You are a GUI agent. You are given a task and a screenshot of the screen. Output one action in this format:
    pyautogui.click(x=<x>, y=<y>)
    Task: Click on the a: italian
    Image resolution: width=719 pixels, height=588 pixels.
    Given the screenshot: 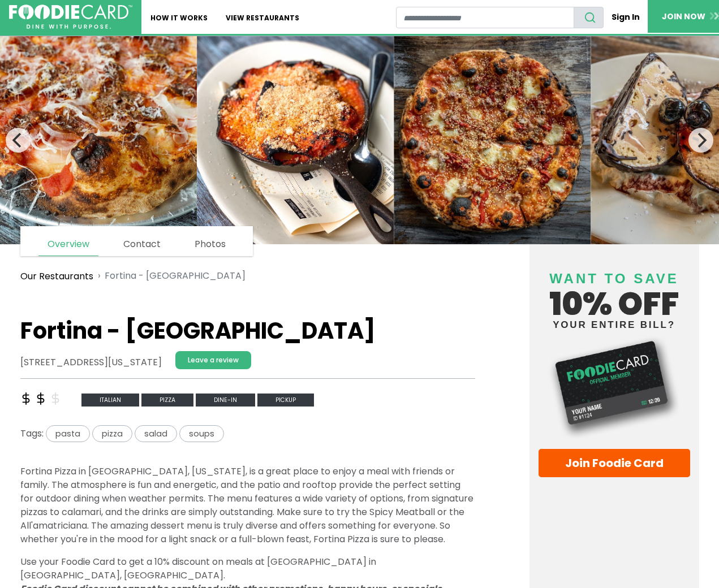 What is the action you would take?
    pyautogui.click(x=111, y=399)
    